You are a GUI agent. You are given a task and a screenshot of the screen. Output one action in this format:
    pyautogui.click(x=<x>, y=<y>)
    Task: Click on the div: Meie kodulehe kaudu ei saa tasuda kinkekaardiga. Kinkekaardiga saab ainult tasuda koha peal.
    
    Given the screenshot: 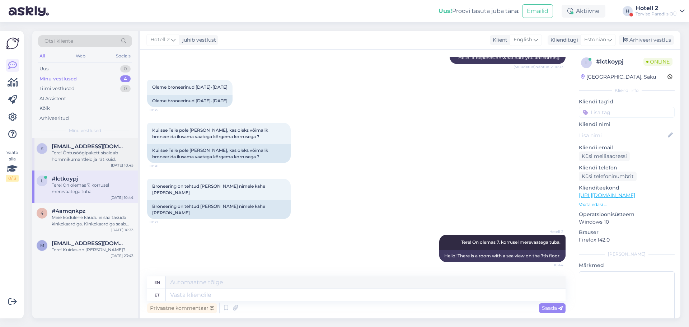 What is the action you would take?
    pyautogui.click(x=93, y=221)
    